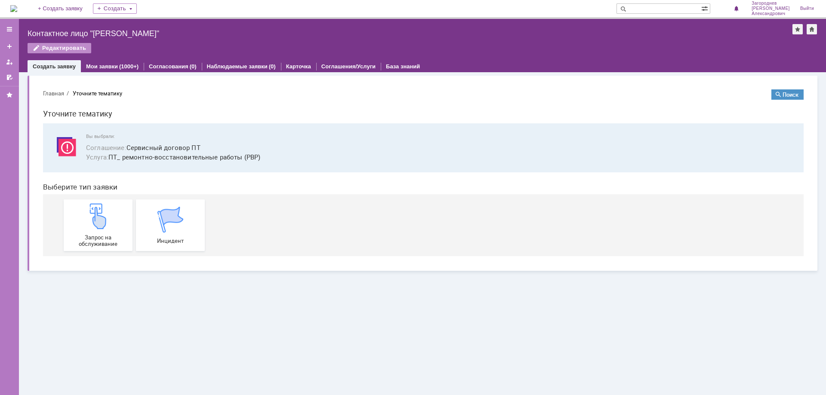 The image size is (826, 395). Describe the element at coordinates (17, 11) in the screenshot. I see `button: Главная` at that location.